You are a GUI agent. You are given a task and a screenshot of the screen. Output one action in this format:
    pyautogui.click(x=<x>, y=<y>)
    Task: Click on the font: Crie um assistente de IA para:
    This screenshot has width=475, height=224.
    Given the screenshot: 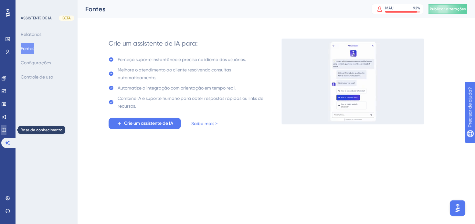 What is the action you would take?
    pyautogui.click(x=153, y=43)
    